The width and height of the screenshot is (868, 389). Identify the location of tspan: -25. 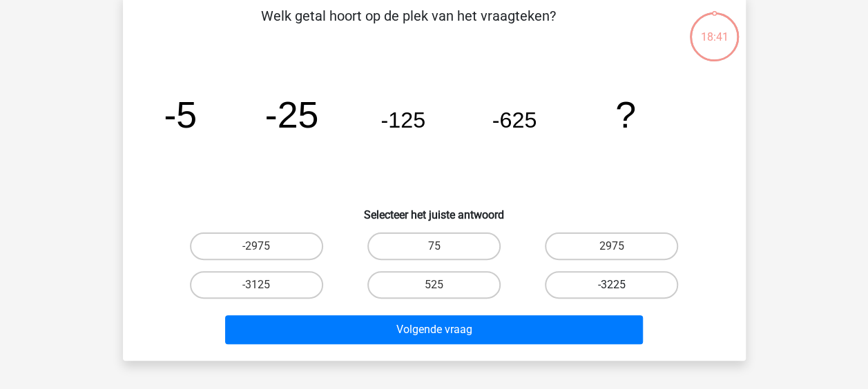
(292, 115).